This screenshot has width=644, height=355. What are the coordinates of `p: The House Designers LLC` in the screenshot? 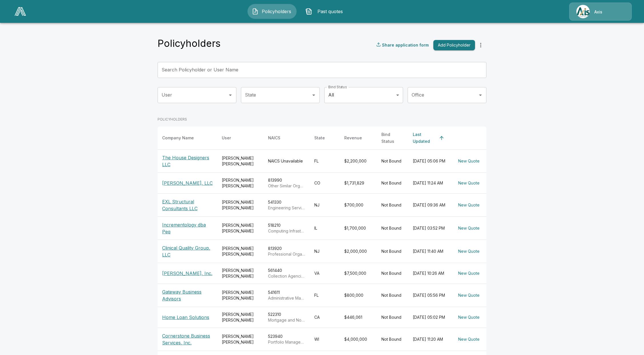 It's located at (188, 161).